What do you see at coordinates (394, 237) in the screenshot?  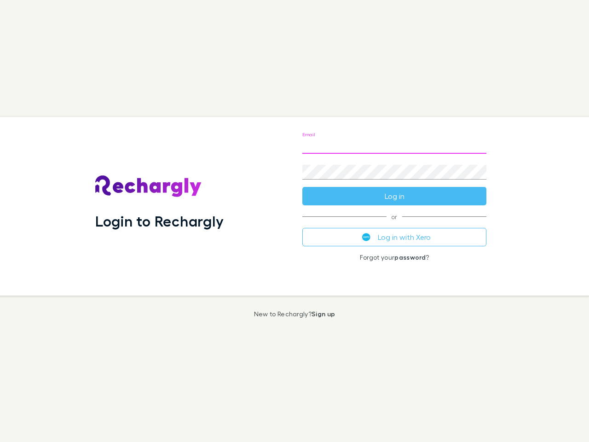 I see `button: Log in with Xero` at bounding box center [394, 237].